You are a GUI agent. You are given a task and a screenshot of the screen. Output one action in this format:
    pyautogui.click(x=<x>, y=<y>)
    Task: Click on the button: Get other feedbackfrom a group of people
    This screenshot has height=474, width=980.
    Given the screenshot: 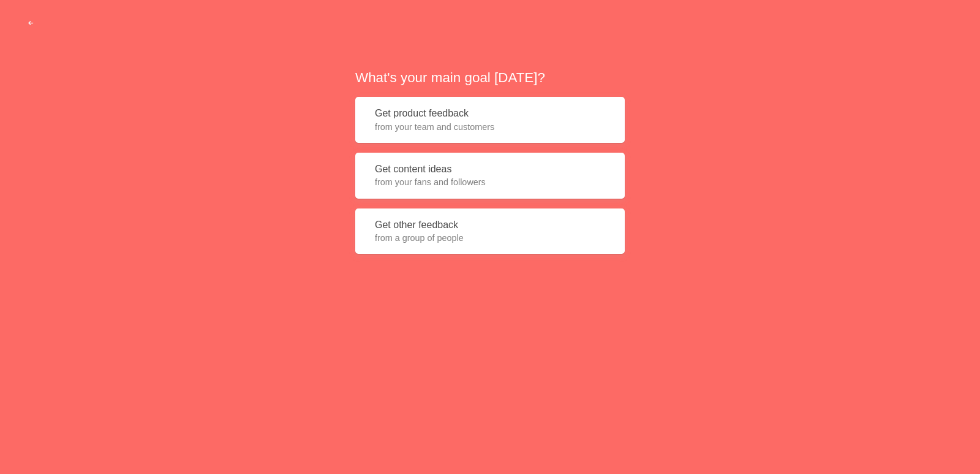 What is the action you would take?
    pyautogui.click(x=490, y=231)
    